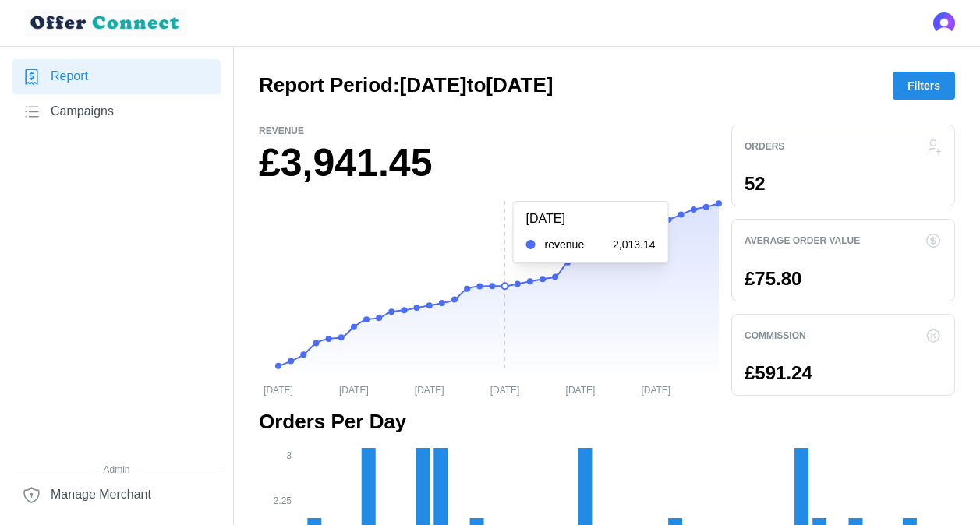  What do you see at coordinates (775, 336) in the screenshot?
I see `p: Commission` at bounding box center [775, 336].